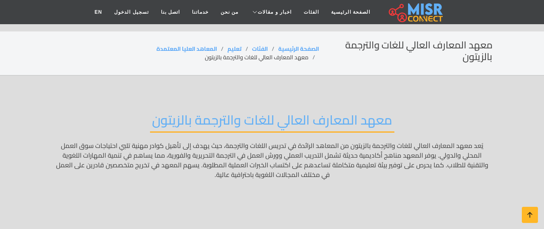 The width and height of the screenshot is (544, 229). I want to click on a: تعليم, so click(234, 49).